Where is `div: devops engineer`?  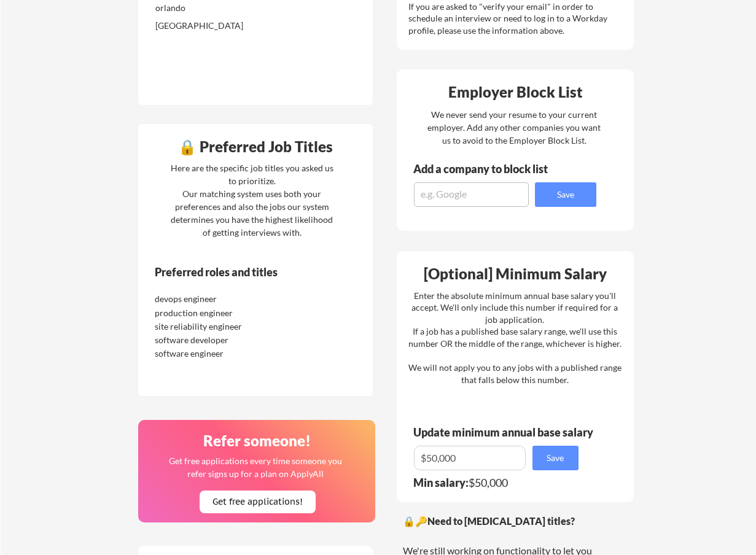 div: devops engineer is located at coordinates (219, 299).